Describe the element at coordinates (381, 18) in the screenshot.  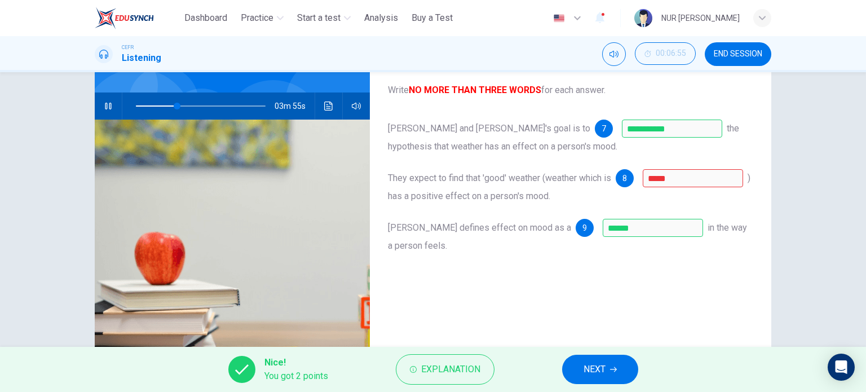
I see `button: Analysis` at that location.